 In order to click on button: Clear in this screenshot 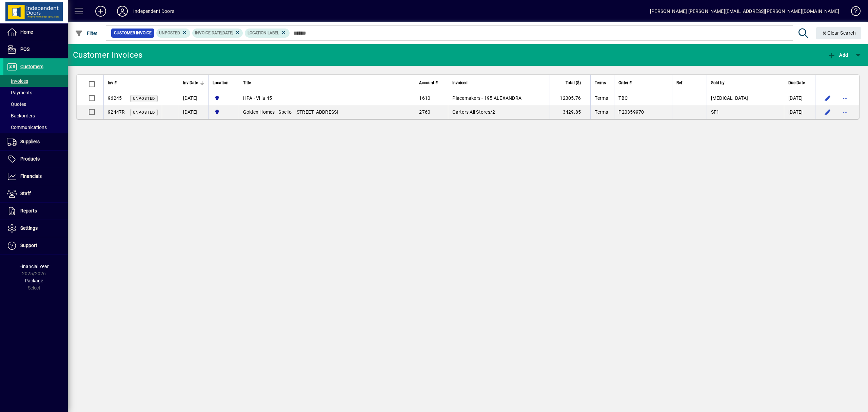, I will do `click(839, 33)`.